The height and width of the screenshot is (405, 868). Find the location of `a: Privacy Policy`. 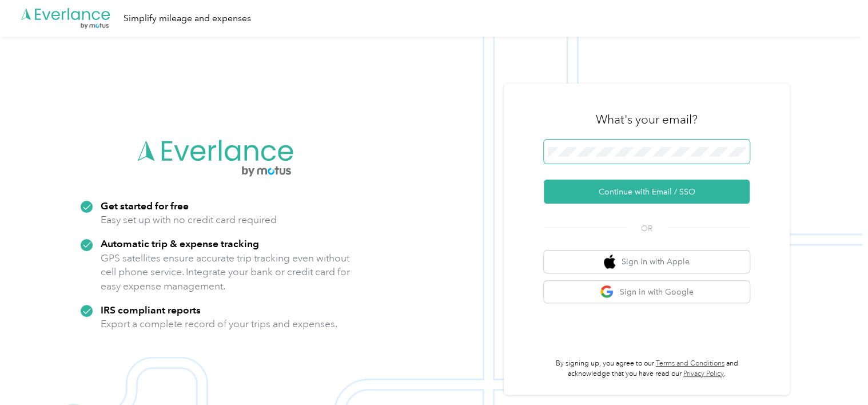

a: Privacy Policy is located at coordinates (703, 373).